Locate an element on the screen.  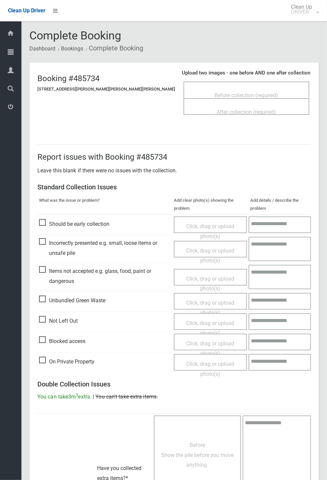
span: You can't take extra items. is located at coordinates (126, 396).